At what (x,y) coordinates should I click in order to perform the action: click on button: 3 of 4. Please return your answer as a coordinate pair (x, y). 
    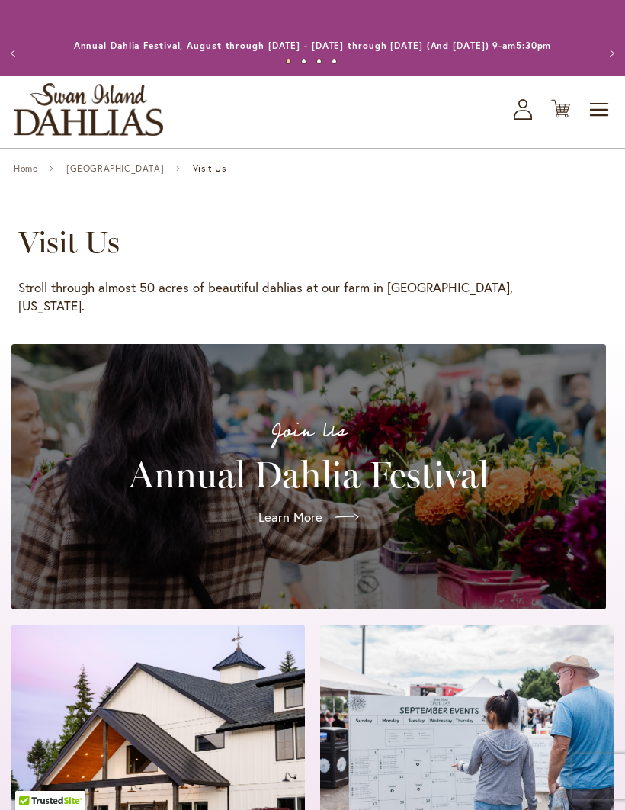
    Looking at the image, I should click on (319, 61).